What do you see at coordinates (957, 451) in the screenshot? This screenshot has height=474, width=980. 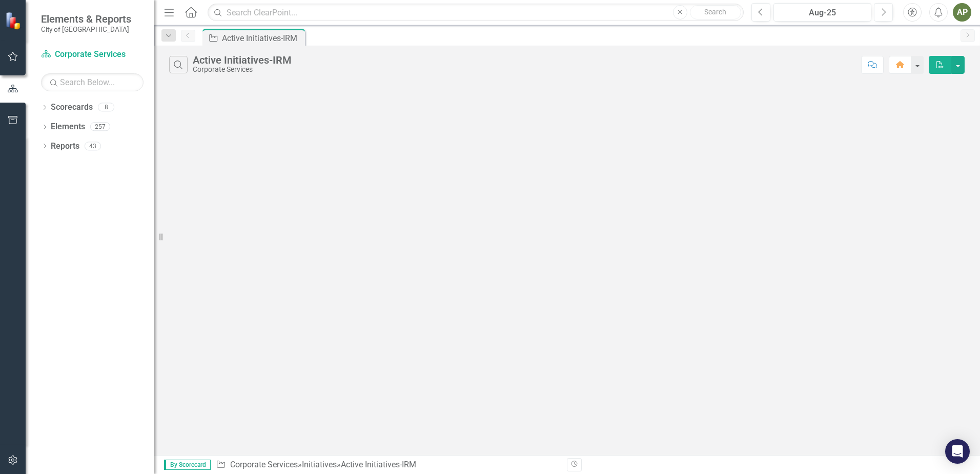 I see `div: Open Intercom Messenger` at bounding box center [957, 451].